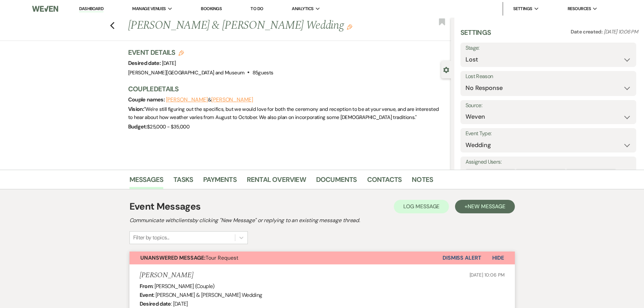 The height and width of the screenshot is (308, 644). Describe the element at coordinates (462, 258) in the screenshot. I see `button: Dismiss Alert` at that location.